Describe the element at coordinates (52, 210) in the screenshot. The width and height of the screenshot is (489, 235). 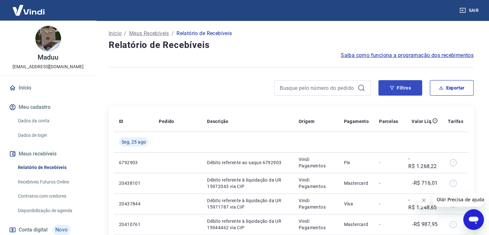
I see `a: Disponibilização de agenda` at that location.